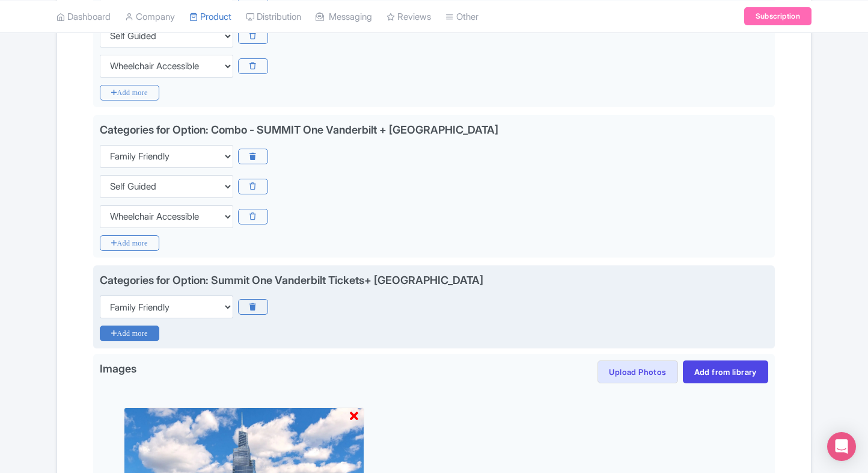 The height and width of the screenshot is (473, 868). I want to click on a: Add from library, so click(726, 372).